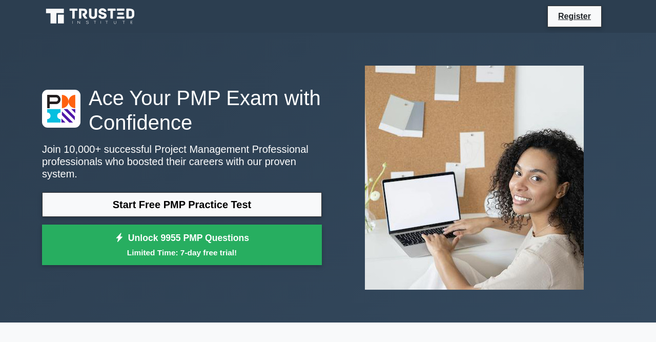 Image resolution: width=656 pixels, height=342 pixels. What do you see at coordinates (182, 252) in the screenshot?
I see `small: Limited Time: 7-day free trial!` at bounding box center [182, 252].